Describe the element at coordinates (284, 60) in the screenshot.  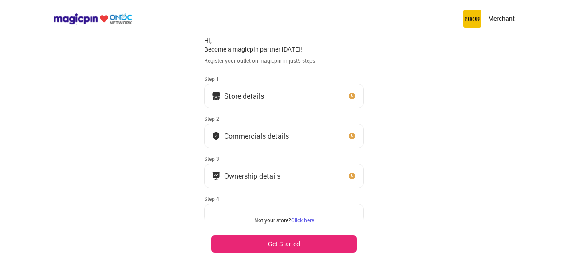
I see `div: Register your outlet on magicpin in just 5 steps` at that location.